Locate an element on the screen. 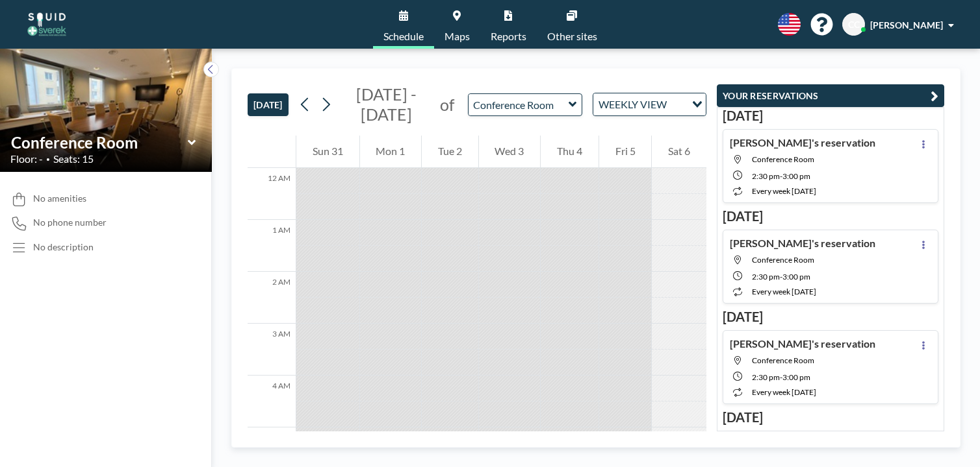 This screenshot has height=467, width=980. div: Tue 2 is located at coordinates (450, 152).